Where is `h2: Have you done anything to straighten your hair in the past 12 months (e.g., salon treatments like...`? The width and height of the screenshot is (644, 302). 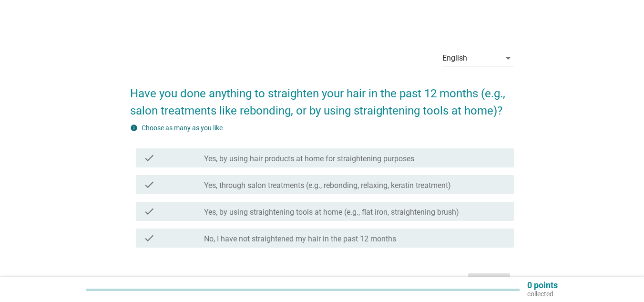 h2: Have you done anything to straighten your hair in the past 12 months (e.g., salon treatments like... is located at coordinates (322, 98).